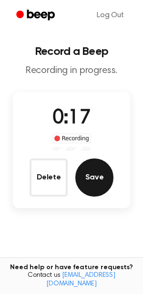  Describe the element at coordinates (49, 178) in the screenshot. I see `button: Delete Audio Record` at that location.